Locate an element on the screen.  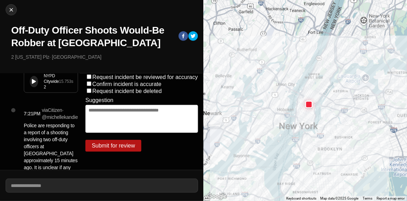
label: Suggestion is located at coordinates (99, 100).